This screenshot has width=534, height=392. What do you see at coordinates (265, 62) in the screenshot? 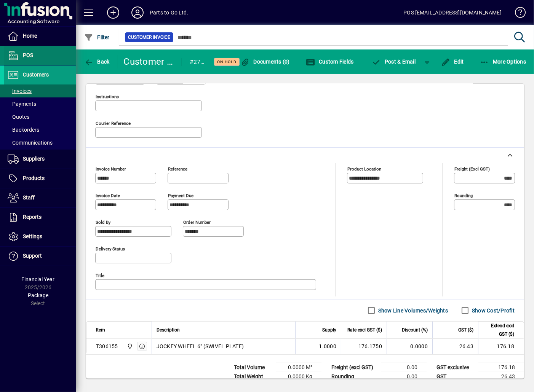
I see `button: Documents (0)` at bounding box center [265, 62].